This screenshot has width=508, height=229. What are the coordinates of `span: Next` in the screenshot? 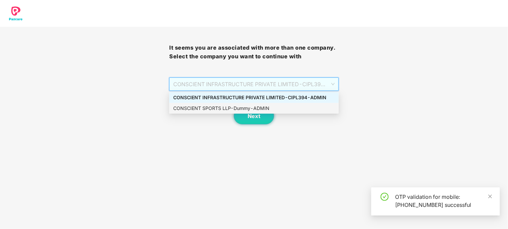 It's located at (254, 116).